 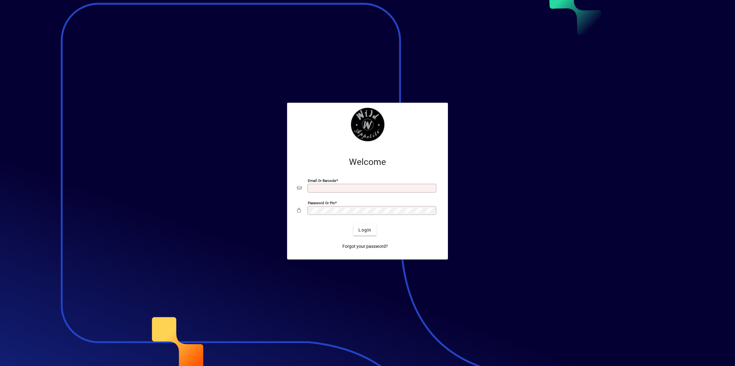 I want to click on button: Login, so click(x=365, y=230).